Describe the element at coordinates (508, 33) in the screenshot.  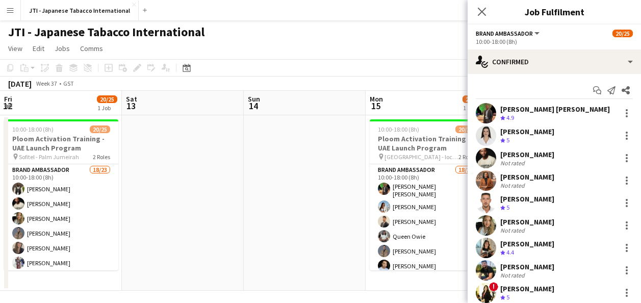
I see `button: Brand Ambassador` at that location.